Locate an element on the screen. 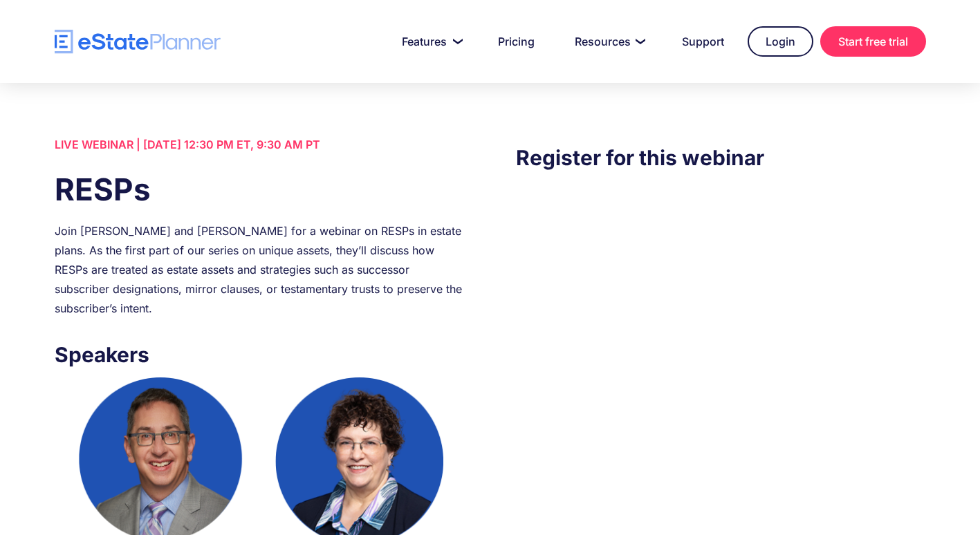 The image size is (980, 535). a: Start free trial is located at coordinates (873, 41).